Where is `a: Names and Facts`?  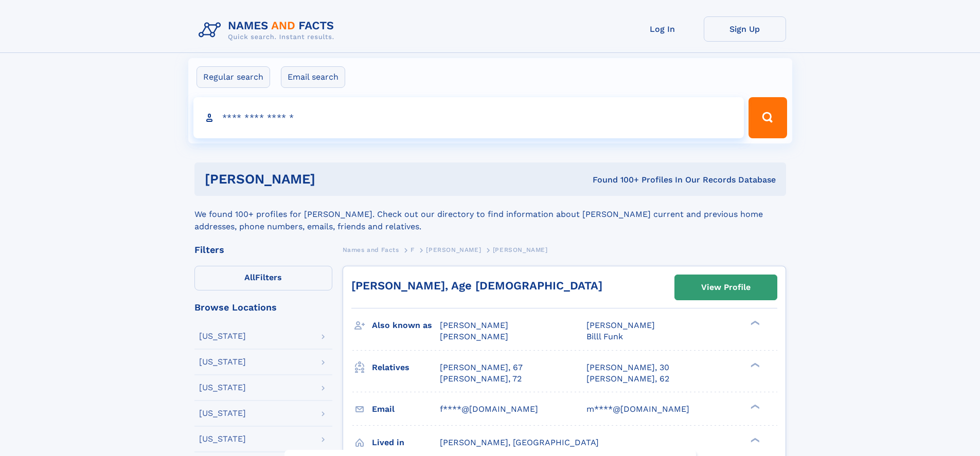 a: Names and Facts is located at coordinates (371, 249).